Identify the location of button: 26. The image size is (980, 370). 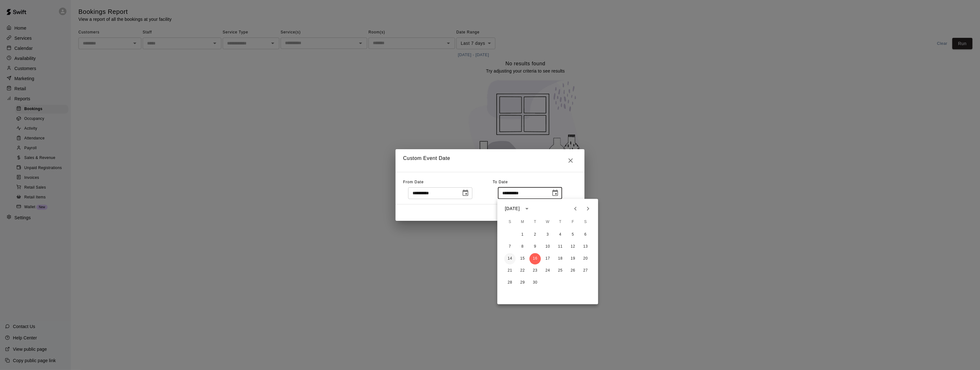
(573, 271).